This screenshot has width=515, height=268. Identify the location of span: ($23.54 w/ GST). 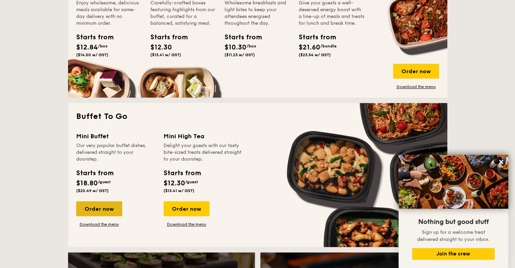
(315, 55).